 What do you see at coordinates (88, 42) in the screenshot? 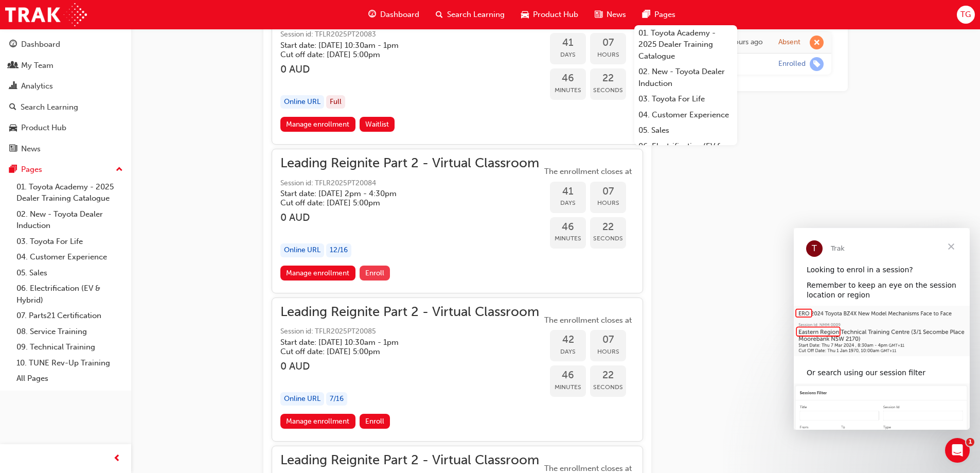
I see `div: Looking to enrol in a session?` at bounding box center [88, 42].